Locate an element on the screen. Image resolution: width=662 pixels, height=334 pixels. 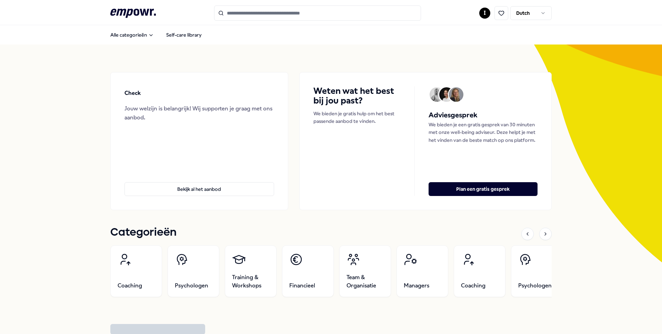
p: Check is located at coordinates (132, 93).